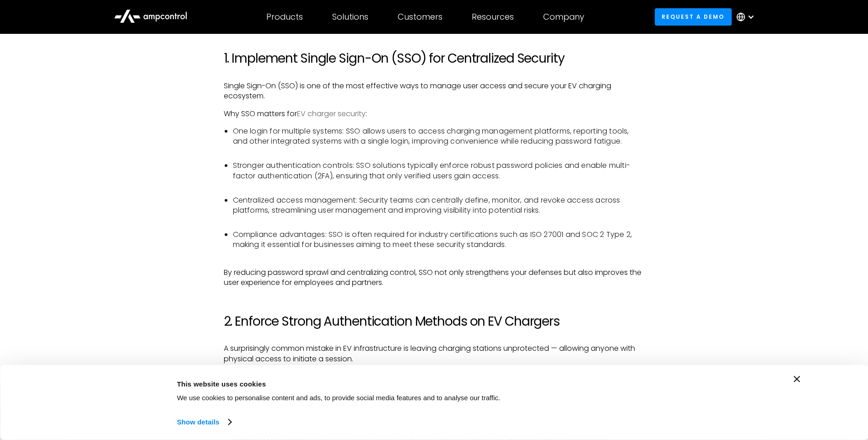 This screenshot has width=868, height=440. I want to click on button: Close banner, so click(797, 379).